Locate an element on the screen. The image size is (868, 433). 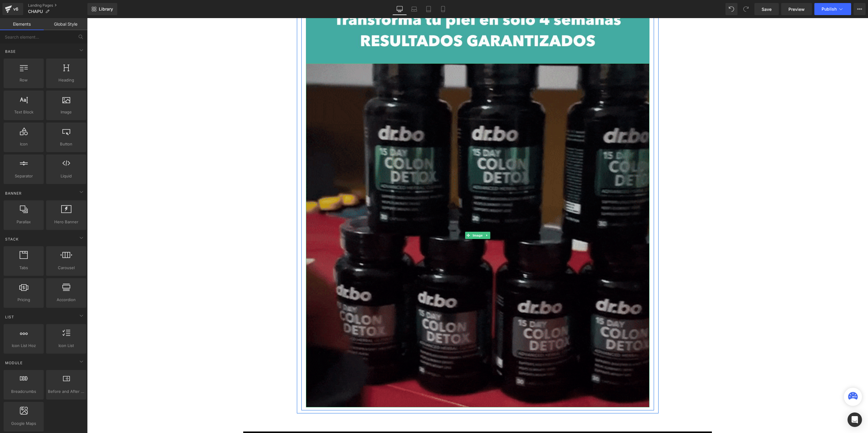
span: CHAPU is located at coordinates (35, 11).